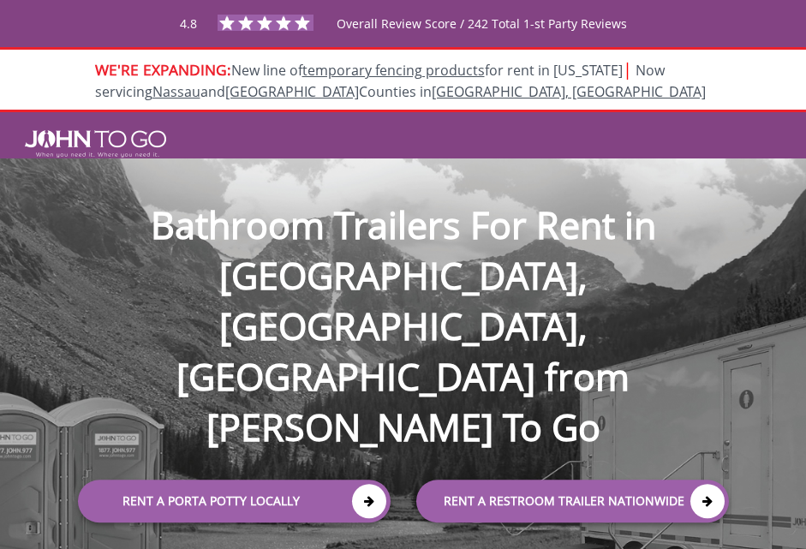  Describe the element at coordinates (393, 70) in the screenshot. I see `a: temporary fencing products` at that location.